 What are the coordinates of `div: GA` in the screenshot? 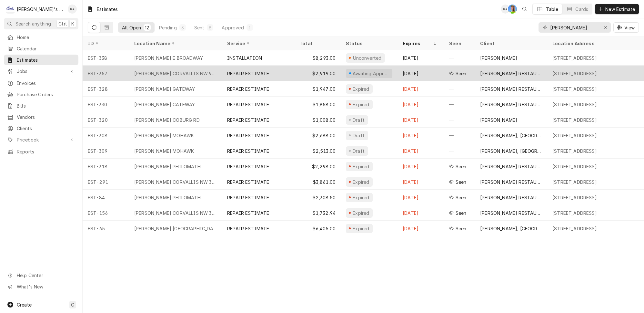 It's located at (512, 9).